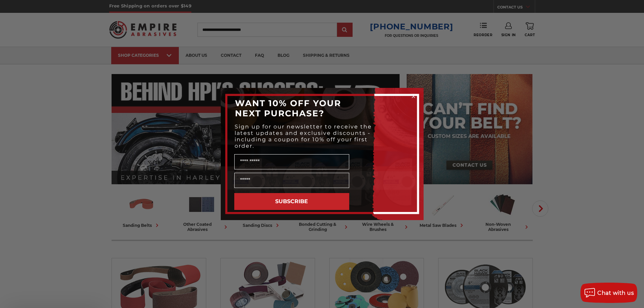 This screenshot has width=644, height=308. Describe the element at coordinates (615, 293) in the screenshot. I see `span: Chat with us` at that location.